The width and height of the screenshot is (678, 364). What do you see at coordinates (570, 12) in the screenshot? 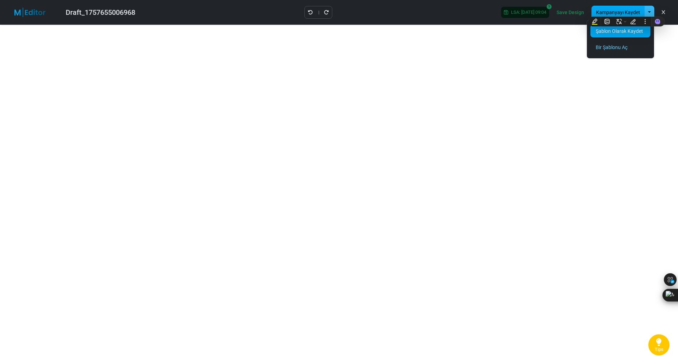
I see `a: Save Design` at bounding box center [570, 12].